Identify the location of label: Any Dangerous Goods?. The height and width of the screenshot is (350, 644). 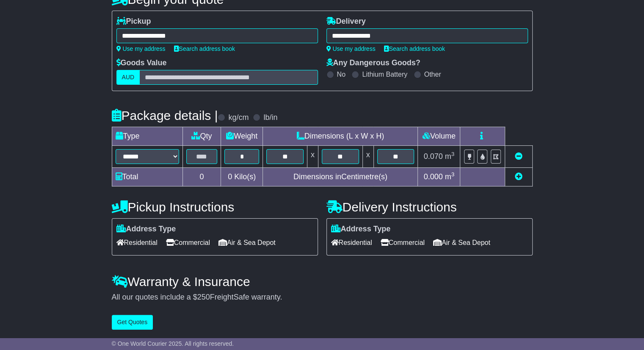
(373, 63).